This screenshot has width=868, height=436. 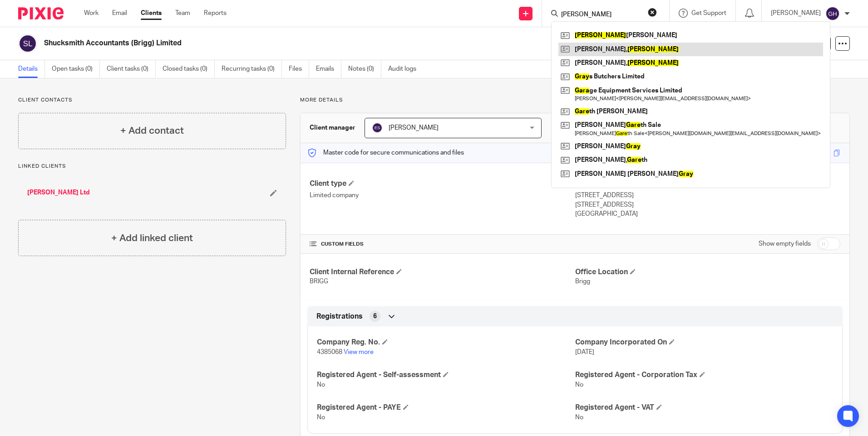 I want to click on a: Team, so click(x=182, y=13).